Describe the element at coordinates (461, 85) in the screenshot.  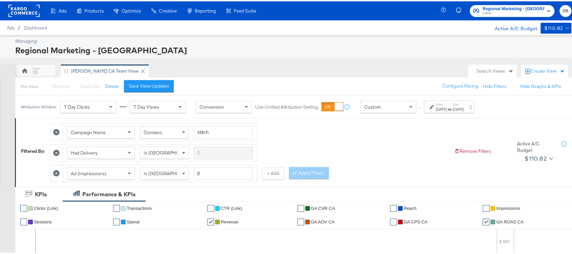
I see `button: Configure Pacing` at that location.